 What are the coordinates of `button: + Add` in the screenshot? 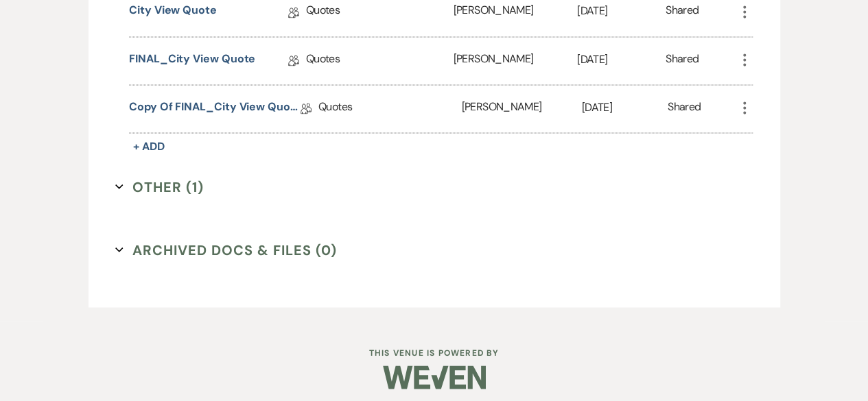 It's located at (149, 146).